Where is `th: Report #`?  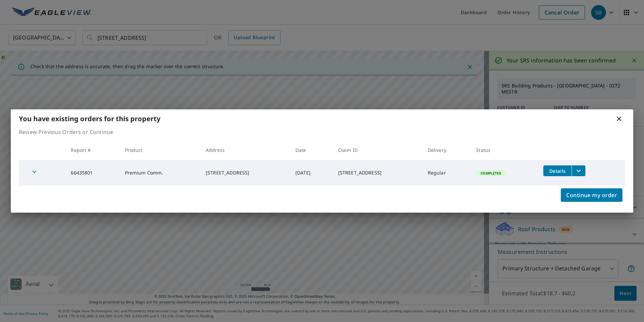
th: Report # is located at coordinates (92, 149).